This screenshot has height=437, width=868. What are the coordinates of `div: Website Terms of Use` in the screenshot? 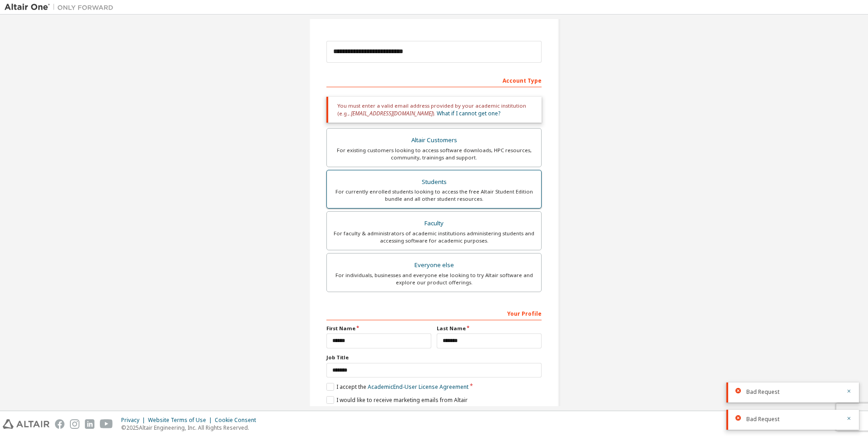 It's located at (181, 420).